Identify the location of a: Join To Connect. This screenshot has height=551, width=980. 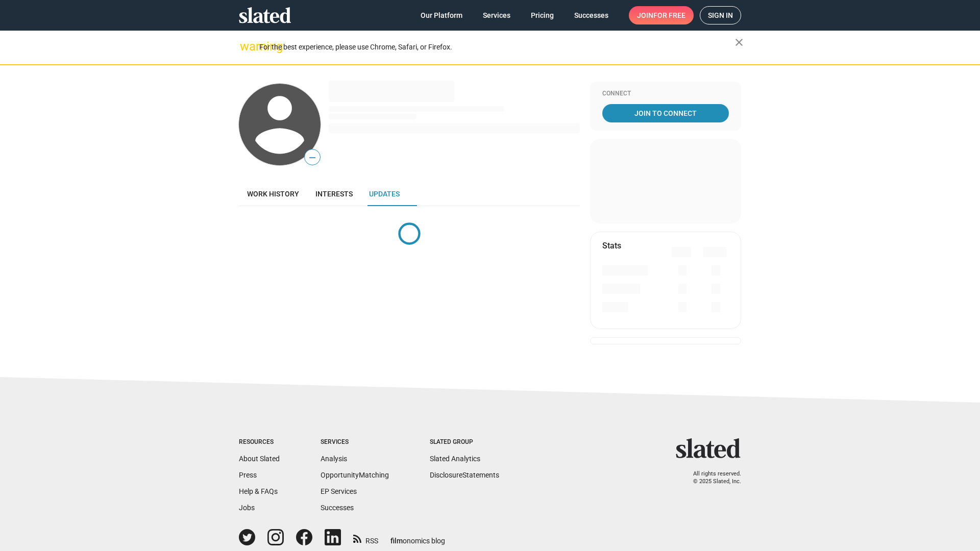
(666, 114).